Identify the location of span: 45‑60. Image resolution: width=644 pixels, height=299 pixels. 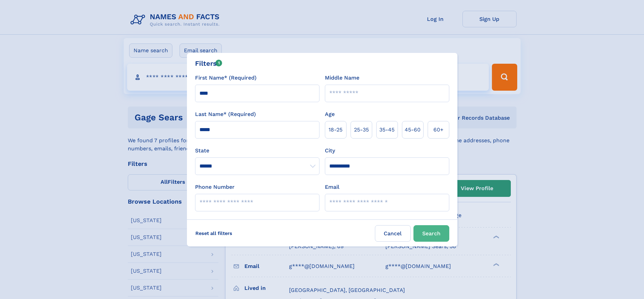
(412, 130).